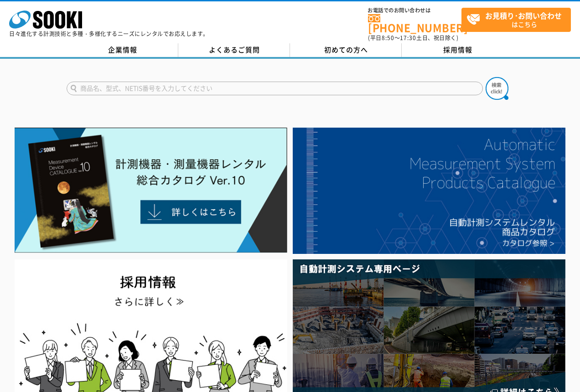  Describe the element at coordinates (457, 50) in the screenshot. I see `a: 採用情報` at that location.